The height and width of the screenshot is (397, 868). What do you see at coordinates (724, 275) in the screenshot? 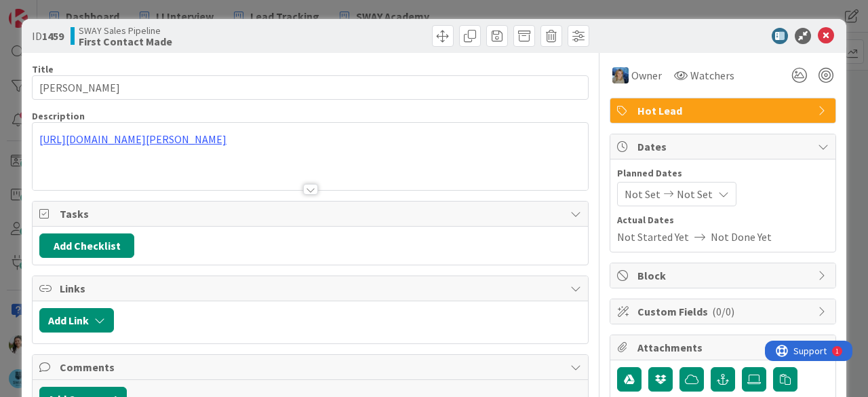
I see `span: Block` at bounding box center [724, 275].